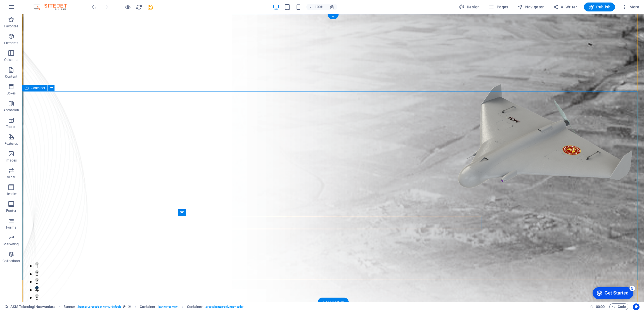 The image size is (644, 311). What do you see at coordinates (38, 88) in the screenshot?
I see `span: Container` at bounding box center [38, 88].